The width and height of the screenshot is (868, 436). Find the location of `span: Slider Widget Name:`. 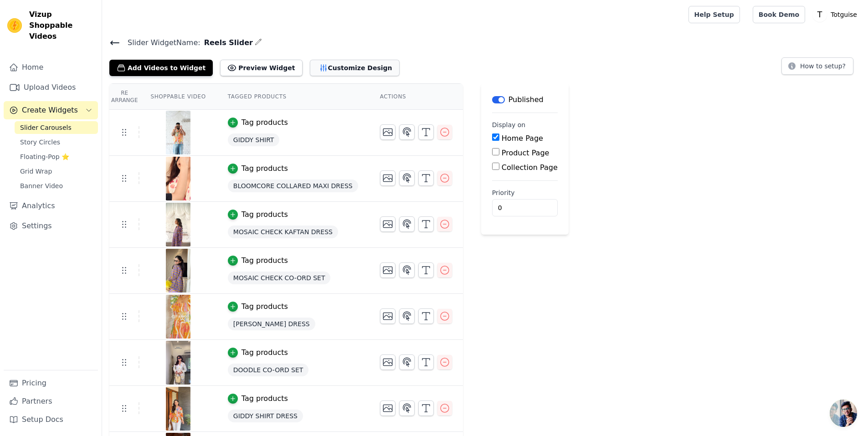

span: Slider Widget Name: is located at coordinates (160, 43).